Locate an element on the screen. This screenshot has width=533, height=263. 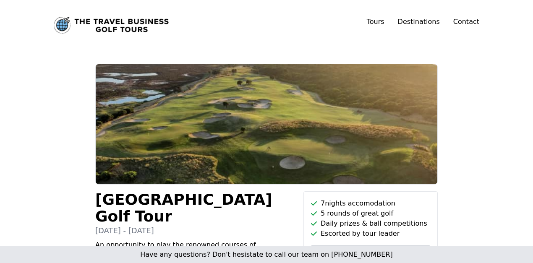
li: Escorted by tour leader is located at coordinates (370, 234).